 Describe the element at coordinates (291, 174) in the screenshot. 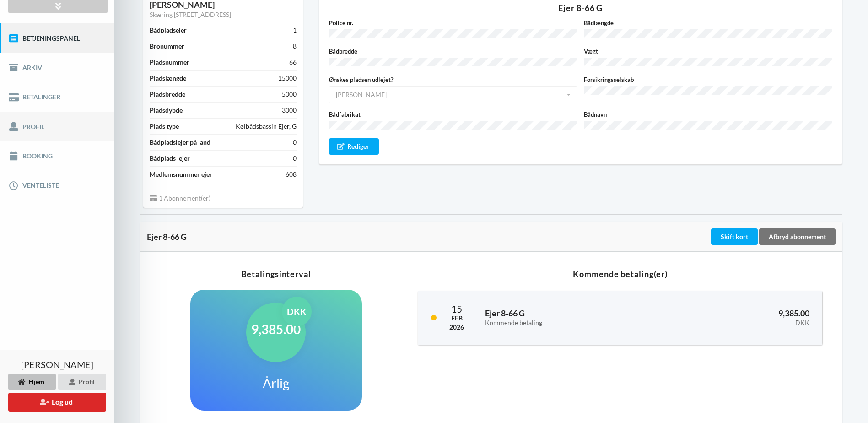

I see `div: 608` at that location.